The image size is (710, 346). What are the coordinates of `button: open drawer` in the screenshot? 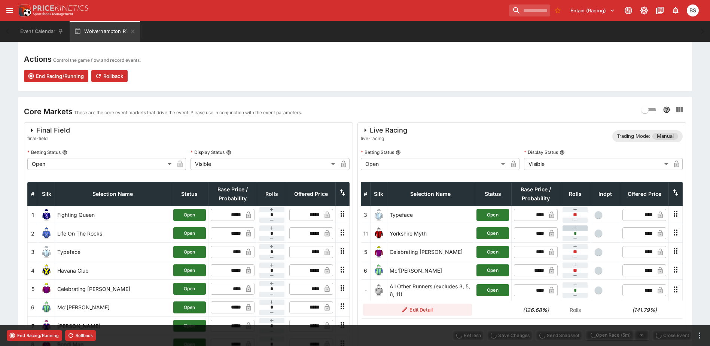 It's located at (10, 10).